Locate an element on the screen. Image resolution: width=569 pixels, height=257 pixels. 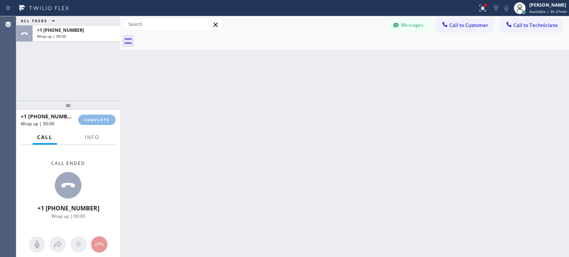
button: Open directory is located at coordinates (58, 245).